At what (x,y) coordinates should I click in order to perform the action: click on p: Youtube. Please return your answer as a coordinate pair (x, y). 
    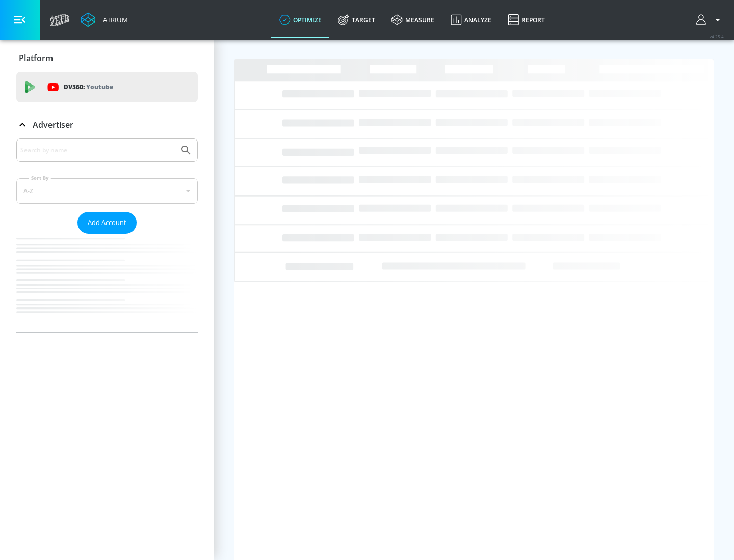
    Looking at the image, I should click on (99, 87).